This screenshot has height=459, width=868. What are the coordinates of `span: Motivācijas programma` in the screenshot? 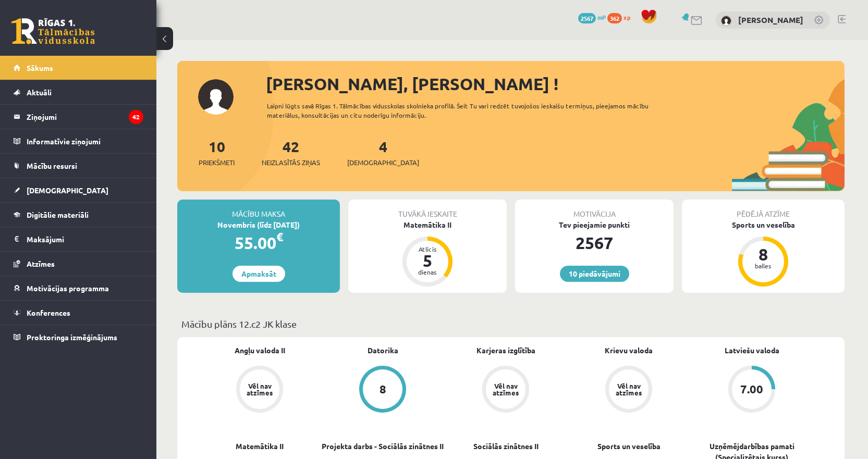 It's located at (68, 288).